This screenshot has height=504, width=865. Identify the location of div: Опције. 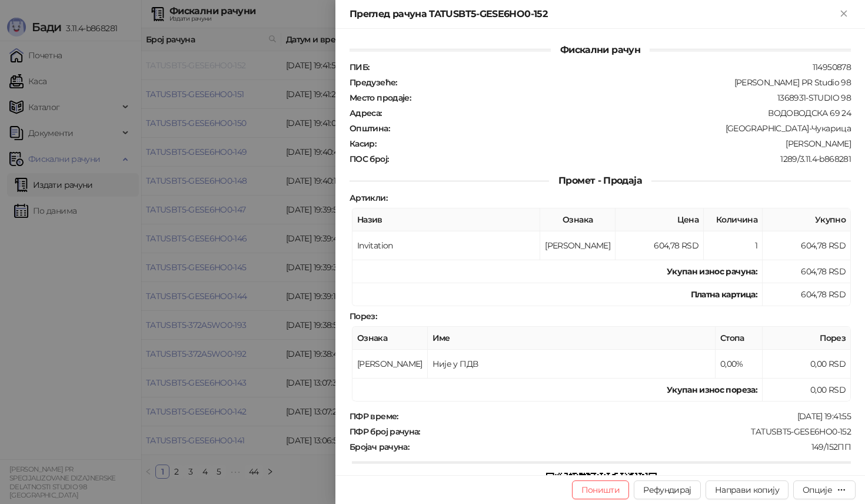
(818, 489).